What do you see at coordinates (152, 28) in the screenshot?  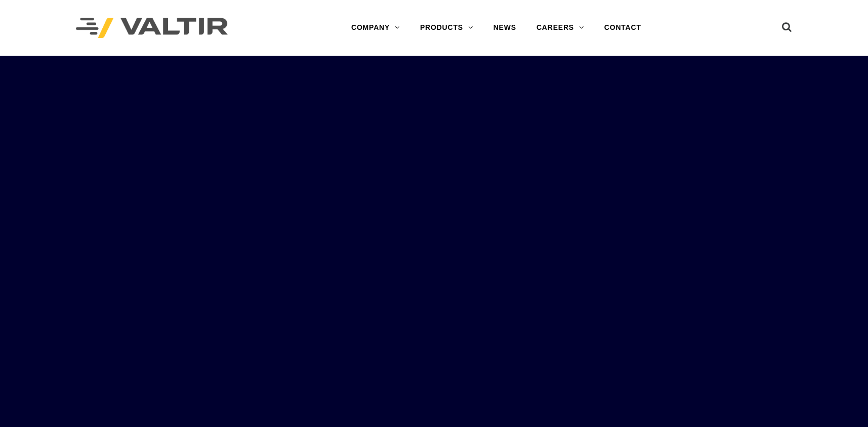 I see `img: Valtir` at bounding box center [152, 28].